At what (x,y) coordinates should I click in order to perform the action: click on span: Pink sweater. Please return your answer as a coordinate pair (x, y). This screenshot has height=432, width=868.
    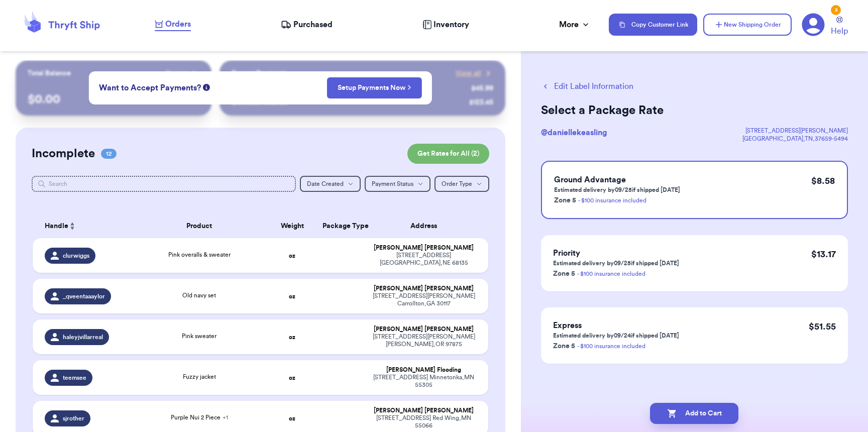
    Looking at the image, I should click on (199, 336).